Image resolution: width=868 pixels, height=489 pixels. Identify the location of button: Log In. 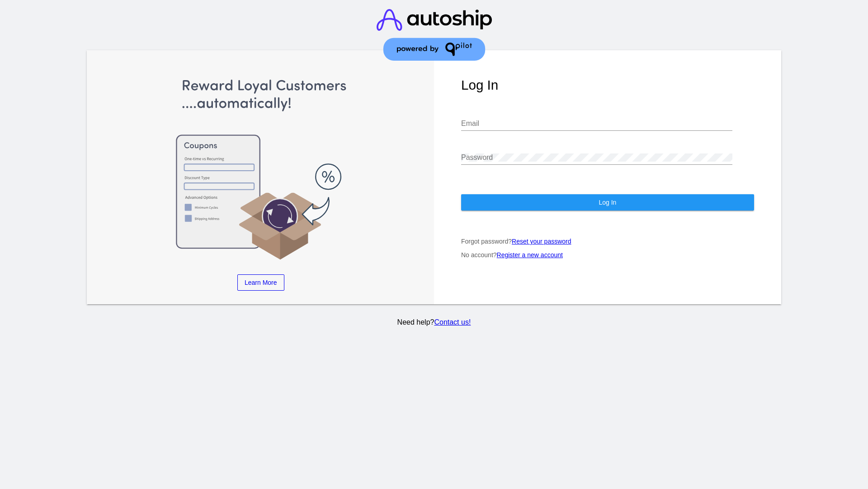
(608, 202).